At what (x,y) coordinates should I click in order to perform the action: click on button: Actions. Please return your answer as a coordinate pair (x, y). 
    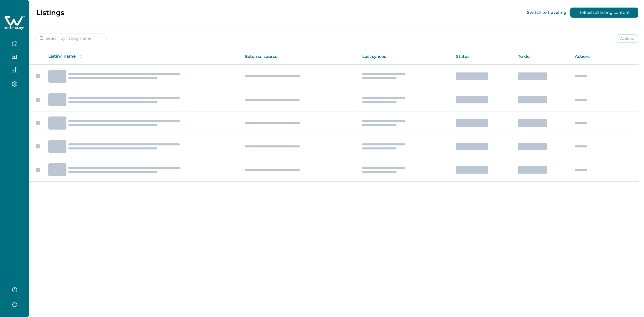
    Looking at the image, I should click on (627, 38).